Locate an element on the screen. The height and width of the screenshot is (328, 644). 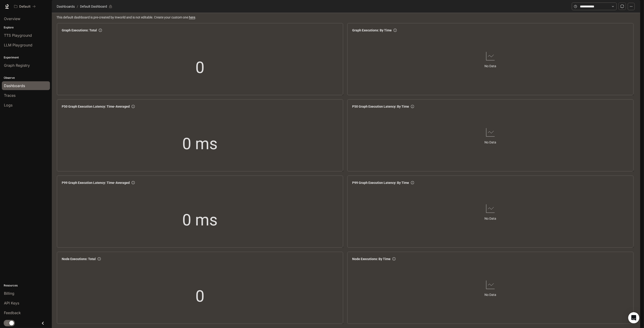
div: Open Intercom Messenger is located at coordinates (633, 317).